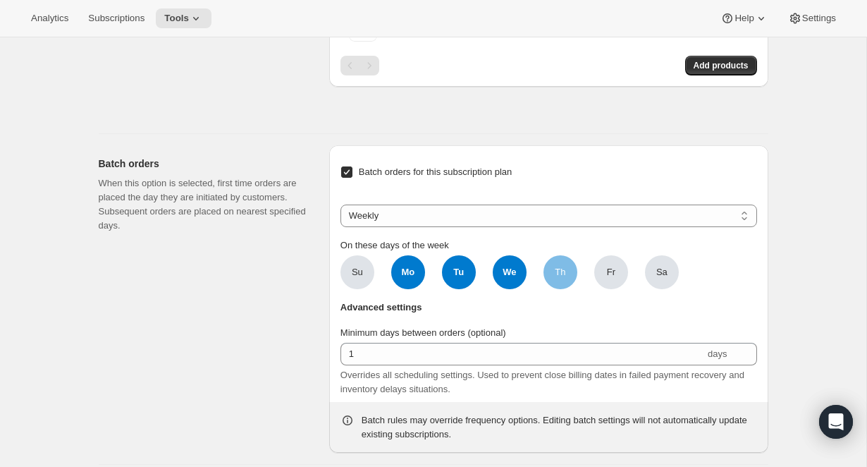 The height and width of the screenshot is (467, 867). Describe the element at coordinates (744, 18) in the screenshot. I see `button: Help` at that location.